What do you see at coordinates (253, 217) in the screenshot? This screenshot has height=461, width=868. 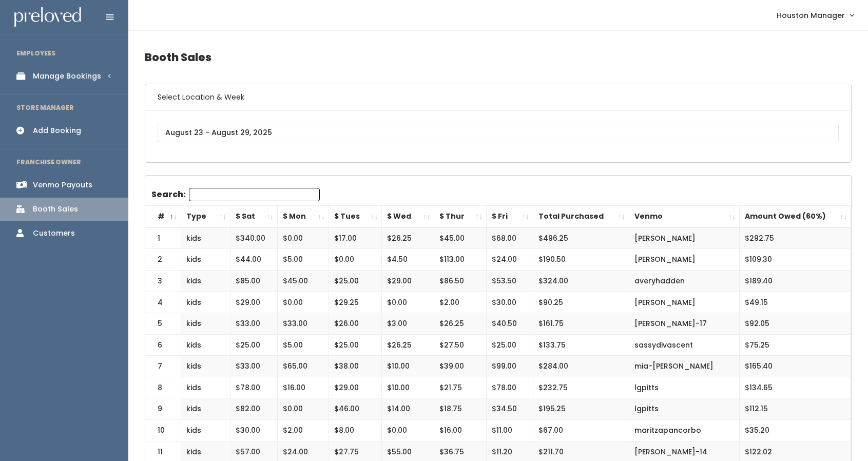 I see `th: $ Sat: activate to sort column ascending` at bounding box center [253, 217].